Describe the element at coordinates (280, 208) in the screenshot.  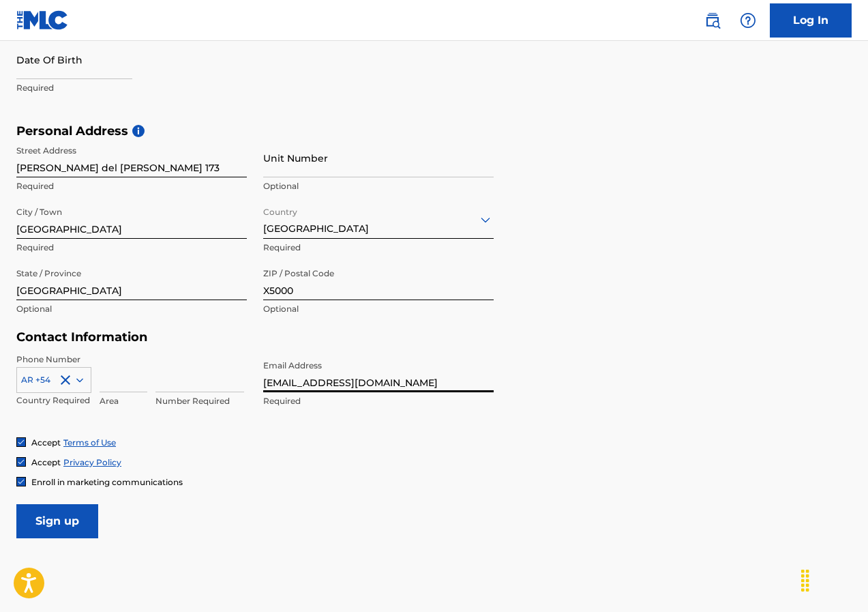
I see `label: Country` at that location.